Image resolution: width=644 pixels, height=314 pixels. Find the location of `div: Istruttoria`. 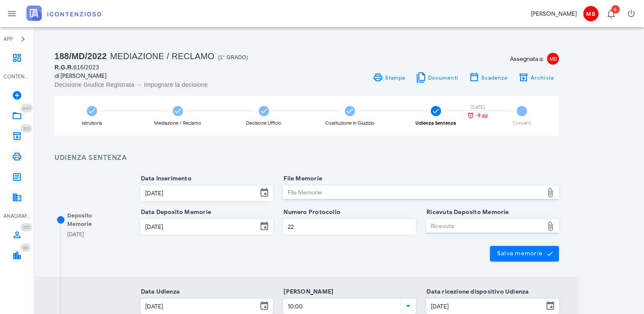

div: Istruttoria is located at coordinates (92, 123).